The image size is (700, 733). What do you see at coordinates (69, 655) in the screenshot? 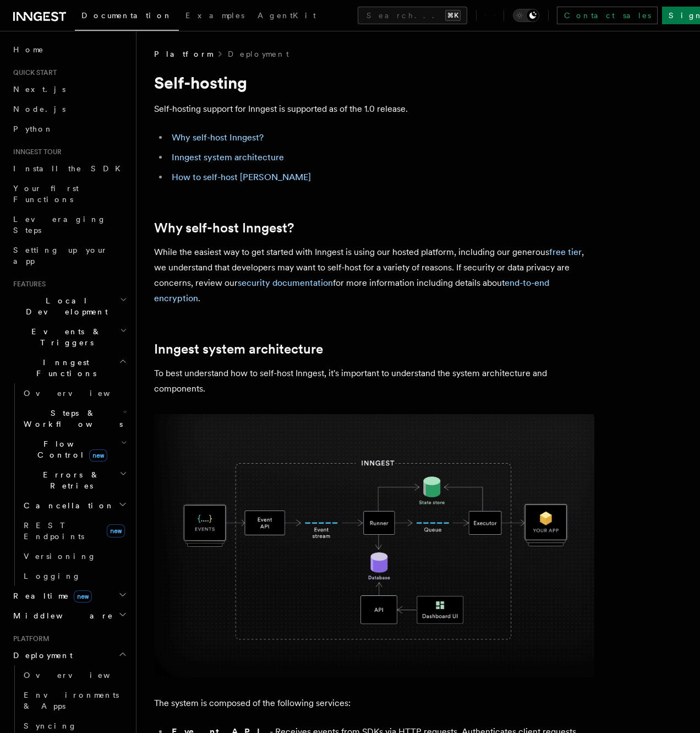
I see `button: Deployment` at bounding box center [69, 655].